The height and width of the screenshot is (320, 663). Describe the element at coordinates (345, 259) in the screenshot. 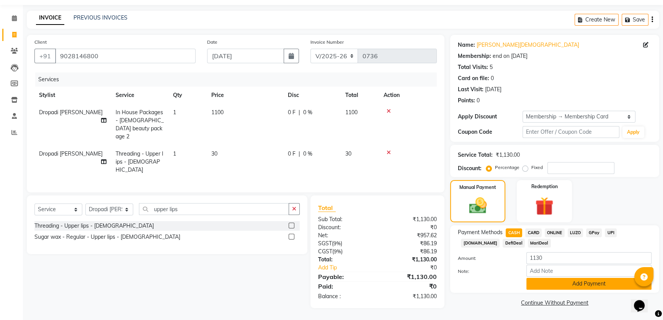

I see `div: Total:` at that location.